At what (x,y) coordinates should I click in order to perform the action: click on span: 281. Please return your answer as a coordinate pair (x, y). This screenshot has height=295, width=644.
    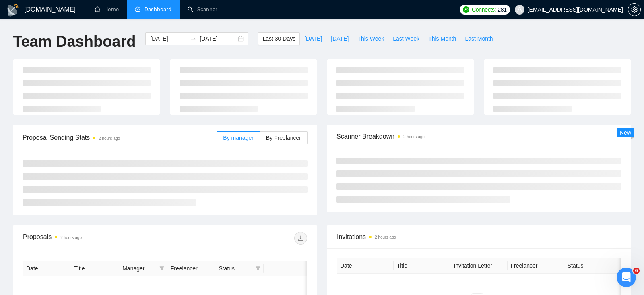
    Looking at the image, I should click on (502, 10).